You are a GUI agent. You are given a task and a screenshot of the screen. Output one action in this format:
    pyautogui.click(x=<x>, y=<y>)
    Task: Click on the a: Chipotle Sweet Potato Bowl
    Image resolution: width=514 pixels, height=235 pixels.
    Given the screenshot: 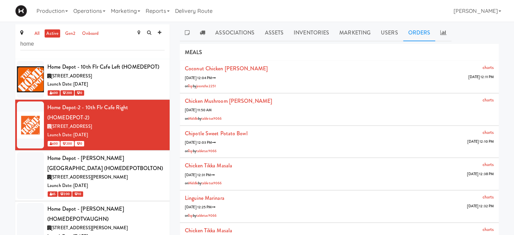 What is the action you would take?
    pyautogui.click(x=216, y=133)
    